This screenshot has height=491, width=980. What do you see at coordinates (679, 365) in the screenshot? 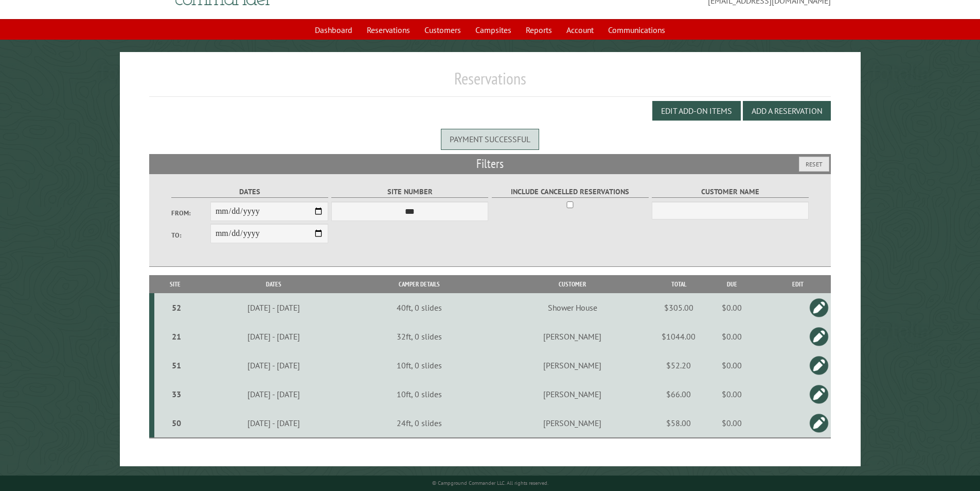
I see `td: $52.20` at bounding box center [679, 365].